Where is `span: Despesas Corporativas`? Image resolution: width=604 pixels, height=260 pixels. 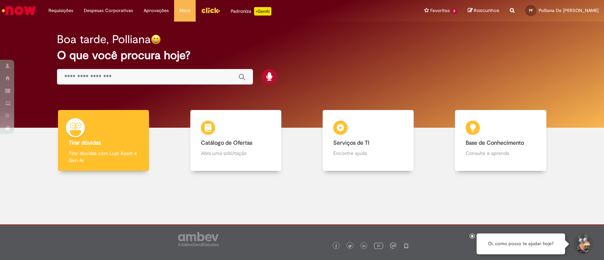 span: Despesas Corporativas is located at coordinates (108, 11).